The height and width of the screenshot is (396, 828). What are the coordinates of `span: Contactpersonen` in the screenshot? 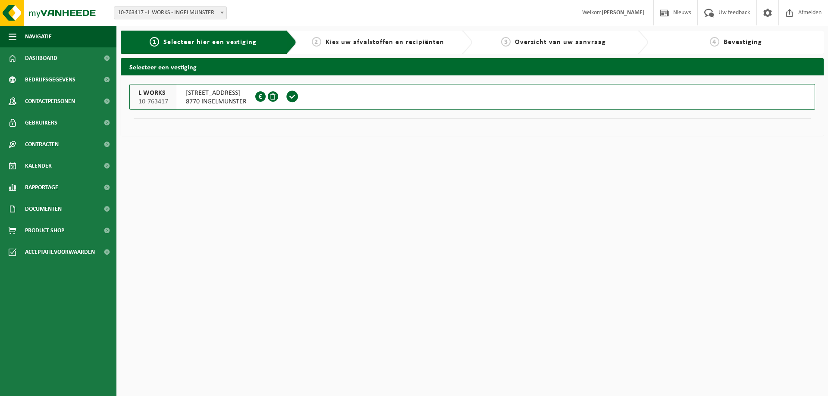 It's located at (50, 101).